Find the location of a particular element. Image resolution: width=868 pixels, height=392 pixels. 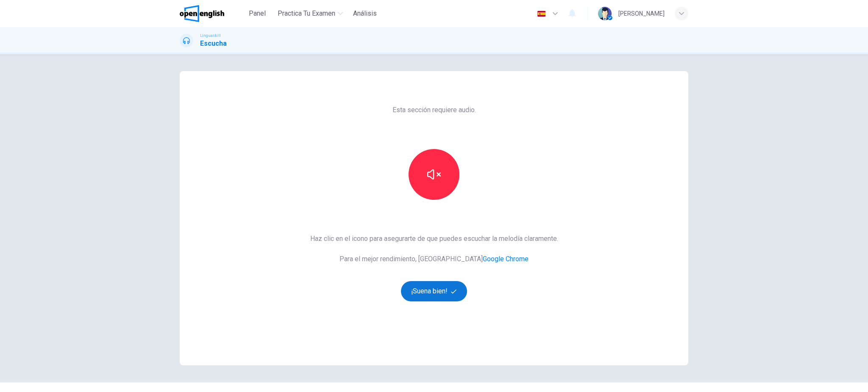

a: Google Chrome is located at coordinates (505, 259).